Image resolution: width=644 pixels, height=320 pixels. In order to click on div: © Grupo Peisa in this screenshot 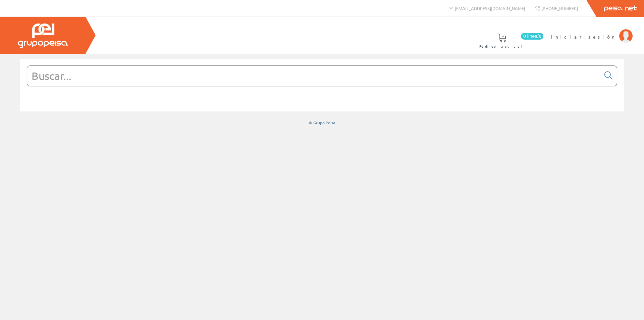, I will do `click(322, 122)`.